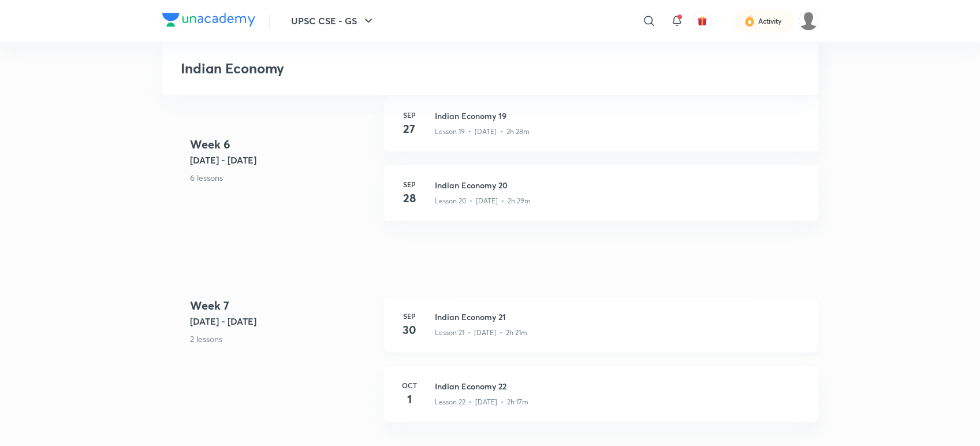  What do you see at coordinates (282, 305) in the screenshot?
I see `h4: Week 7` at bounding box center [282, 305].